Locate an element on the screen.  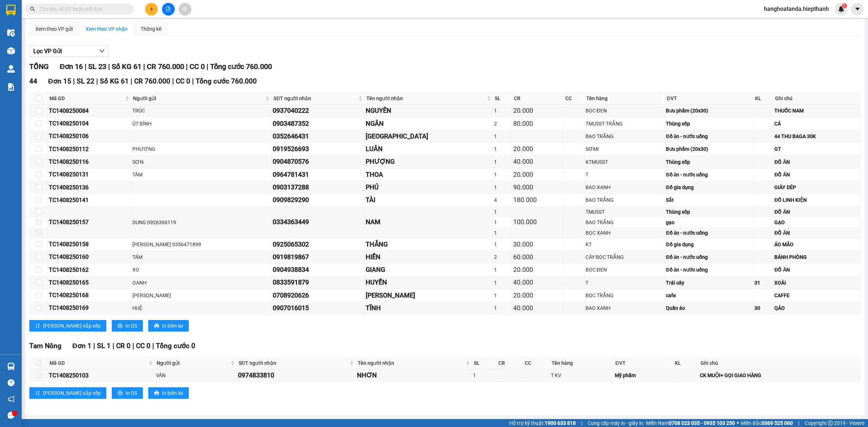
div: TC1408250103 is located at coordinates (101, 375).